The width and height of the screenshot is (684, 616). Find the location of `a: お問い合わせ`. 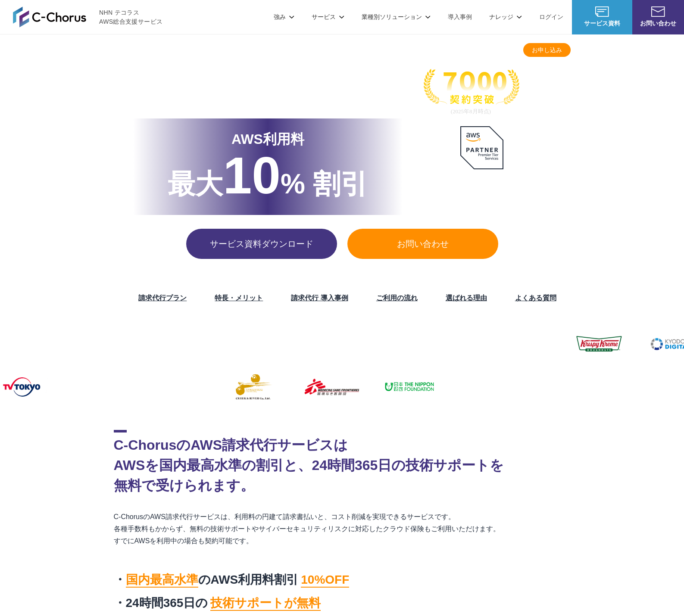

a: お問い合わせ is located at coordinates (423, 244).